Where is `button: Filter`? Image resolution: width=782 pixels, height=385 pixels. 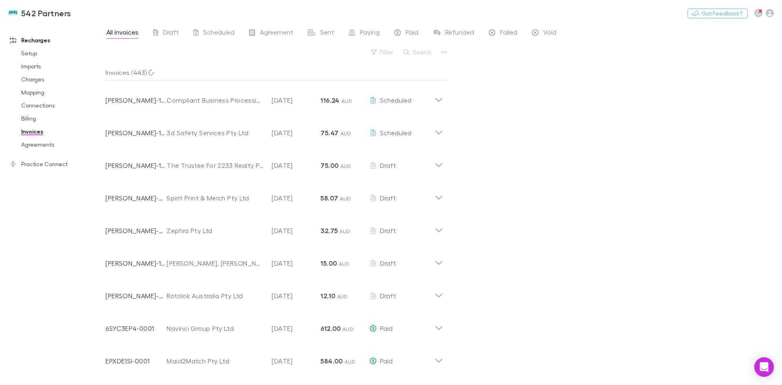 button: Filter is located at coordinates (382, 52).